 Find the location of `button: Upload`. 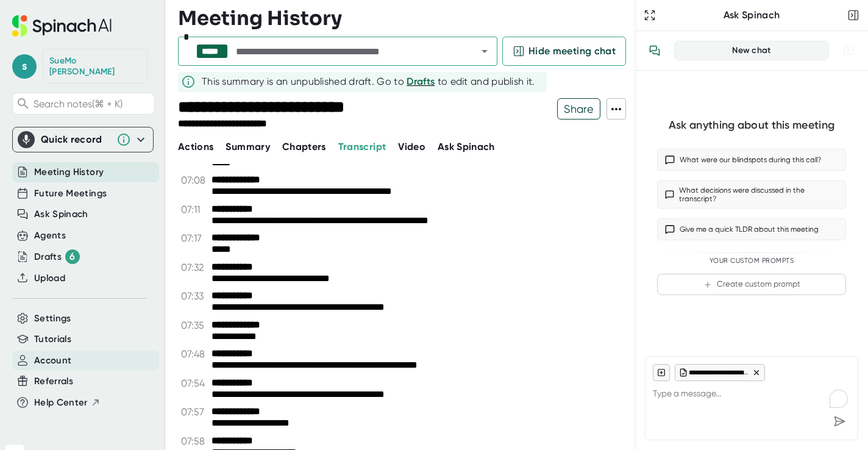

button: Upload is located at coordinates (50, 278).